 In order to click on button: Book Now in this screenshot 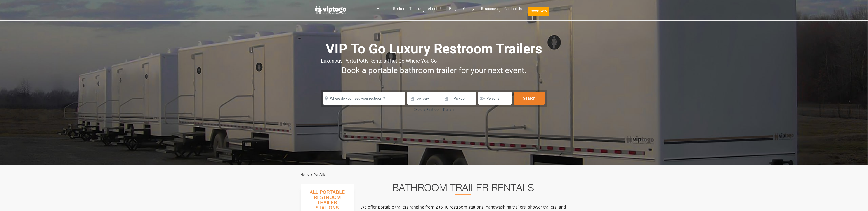, I will do `click(539, 11)`.